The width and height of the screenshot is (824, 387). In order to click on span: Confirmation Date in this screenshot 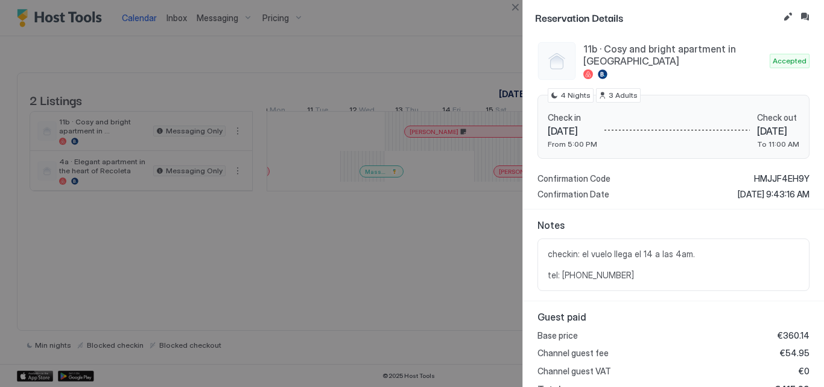, I will do `click(573, 194)`.